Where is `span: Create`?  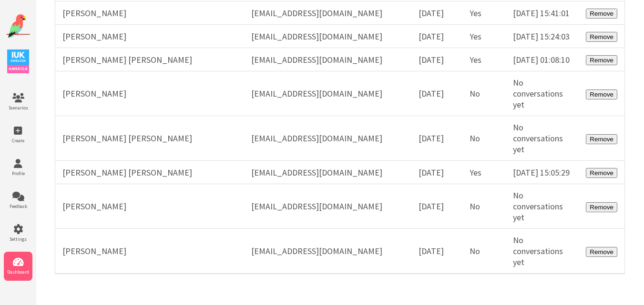
span: Create is located at coordinates (18, 140).